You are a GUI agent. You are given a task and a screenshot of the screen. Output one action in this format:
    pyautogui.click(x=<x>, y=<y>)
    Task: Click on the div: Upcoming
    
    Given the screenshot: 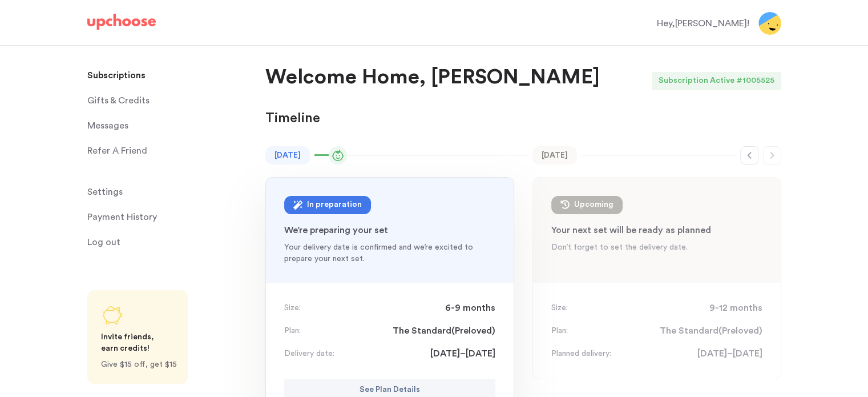 What is the action you would take?
    pyautogui.click(x=594, y=205)
    